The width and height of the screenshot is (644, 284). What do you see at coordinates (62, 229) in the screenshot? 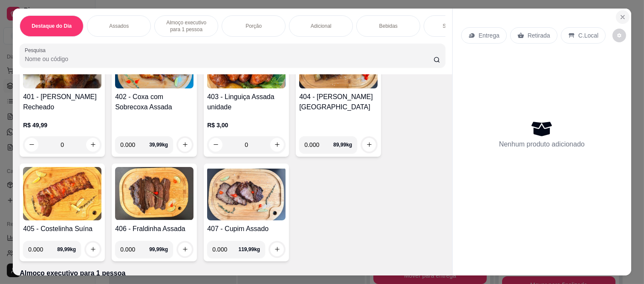
I see `h4: 405 - Costelinha Suína` at bounding box center [62, 229].